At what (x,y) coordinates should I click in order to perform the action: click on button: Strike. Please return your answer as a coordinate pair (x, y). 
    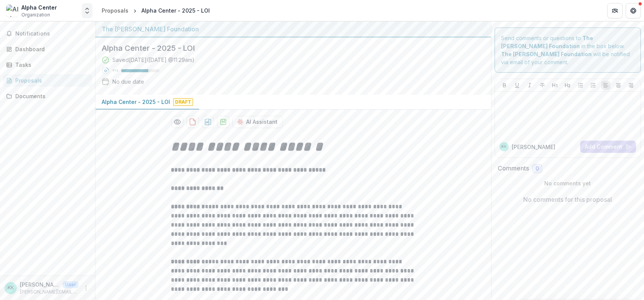
    Looking at the image, I should click on (543, 85).